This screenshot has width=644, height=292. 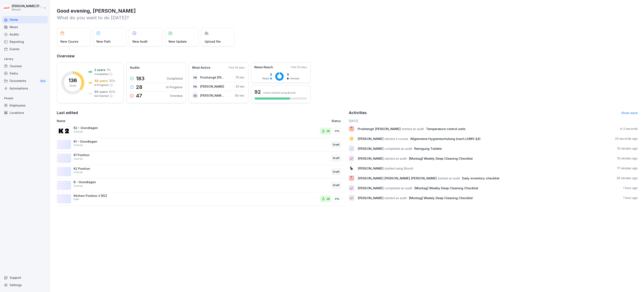 I want to click on p: 36 minutes ago, so click(x=628, y=178).